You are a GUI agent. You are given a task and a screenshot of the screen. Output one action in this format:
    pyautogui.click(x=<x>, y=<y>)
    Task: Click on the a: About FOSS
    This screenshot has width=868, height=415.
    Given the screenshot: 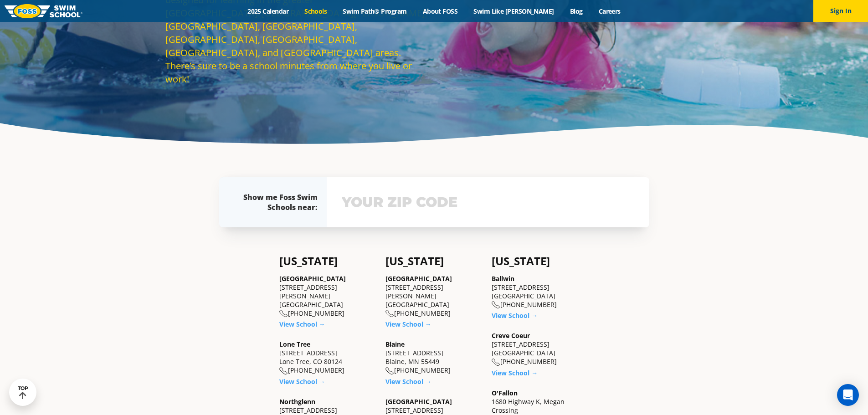 What is the action you would take?
    pyautogui.click(x=440, y=11)
    